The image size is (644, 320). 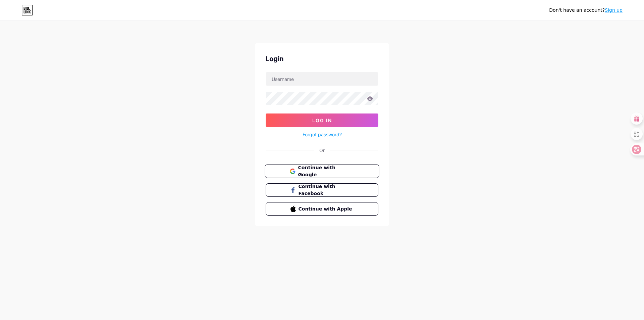 I want to click on a: Sign up, so click(x=613, y=10).